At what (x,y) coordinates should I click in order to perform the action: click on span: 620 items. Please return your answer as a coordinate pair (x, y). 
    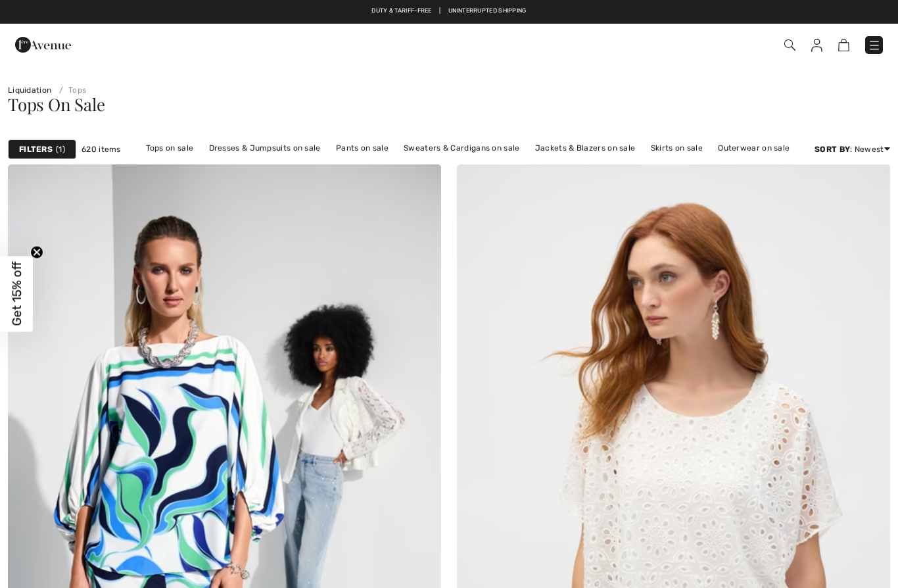
    Looking at the image, I should click on (101, 149).